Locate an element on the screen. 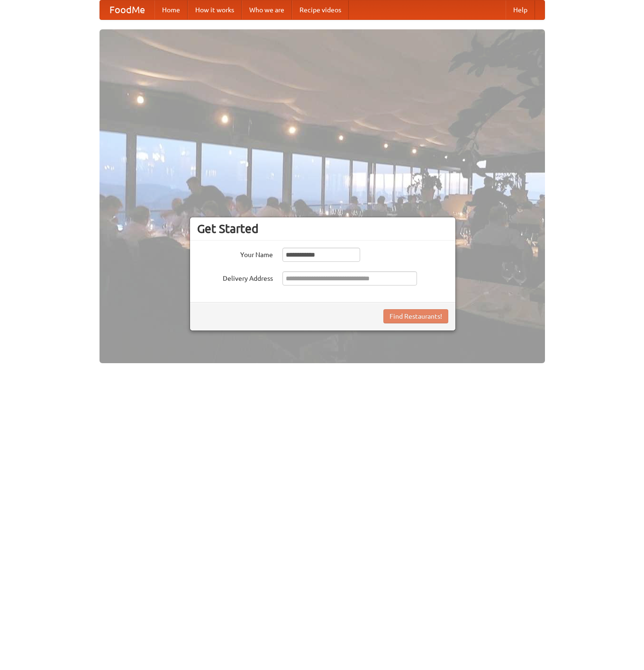 The width and height of the screenshot is (644, 670). a: Help is located at coordinates (520, 10).